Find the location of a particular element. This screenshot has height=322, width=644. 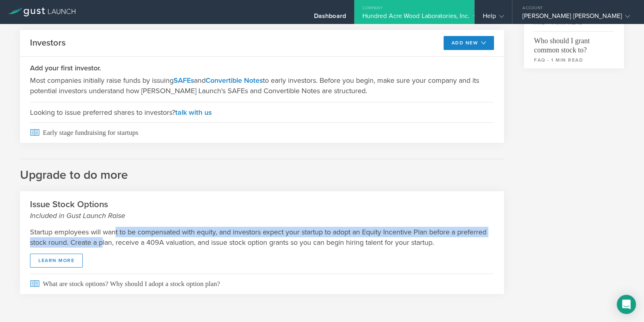

div: Help is located at coordinates (493, 18).